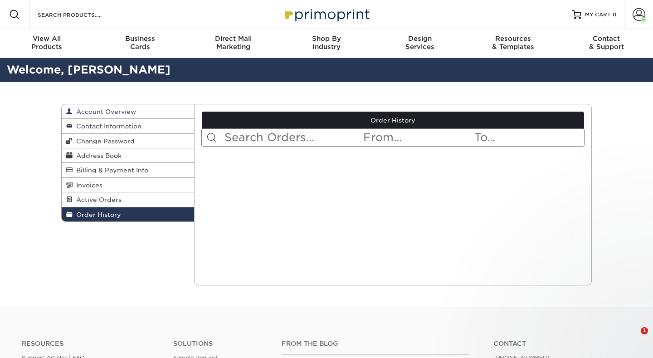 The height and width of the screenshot is (358, 653). I want to click on span: Resources, so click(514, 39).